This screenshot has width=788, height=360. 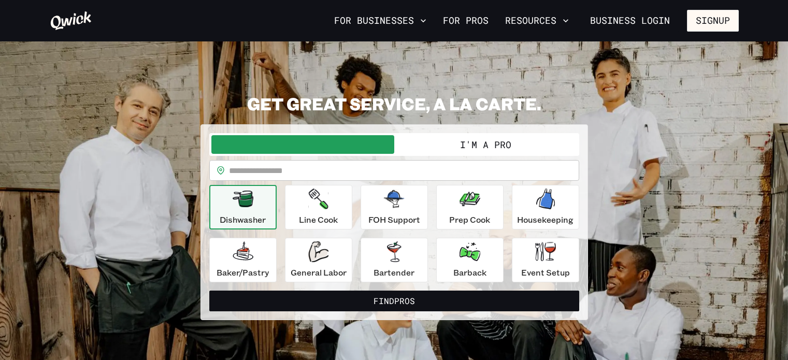 I want to click on p: Bartender, so click(x=394, y=273).